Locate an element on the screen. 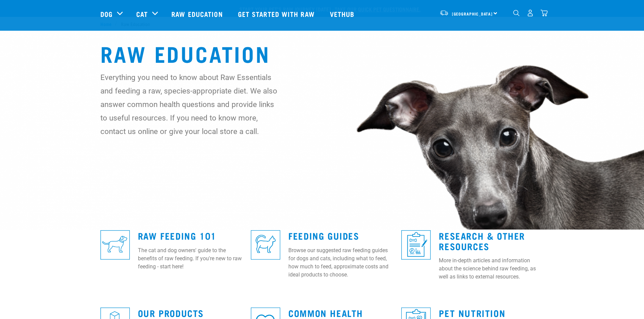 This screenshot has width=644, height=319. p: The cat and dog owners' guide to the benefits of raw feeding. If you're new to raw feeding - star... is located at coordinates (190, 259).